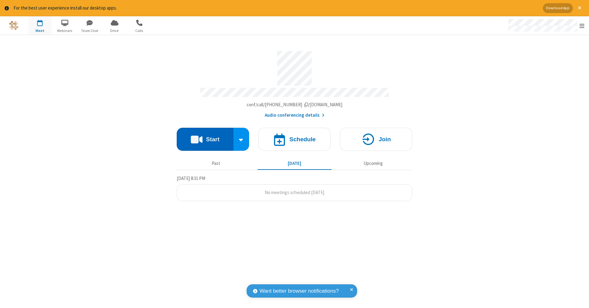 Image resolution: width=589 pixels, height=308 pixels. Describe the element at coordinates (294, 139) in the screenshot. I see `button: Schedule` at that location.